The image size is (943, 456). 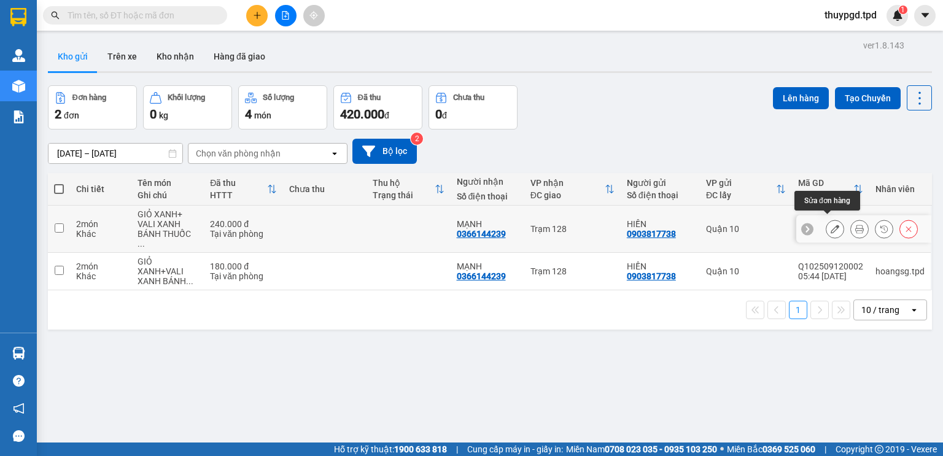 What do you see at coordinates (239, 56) in the screenshot?
I see `button: Hàng đã giao` at bounding box center [239, 56].